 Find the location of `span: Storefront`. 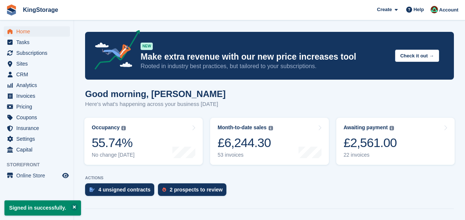

span: Storefront is located at coordinates (40, 165).